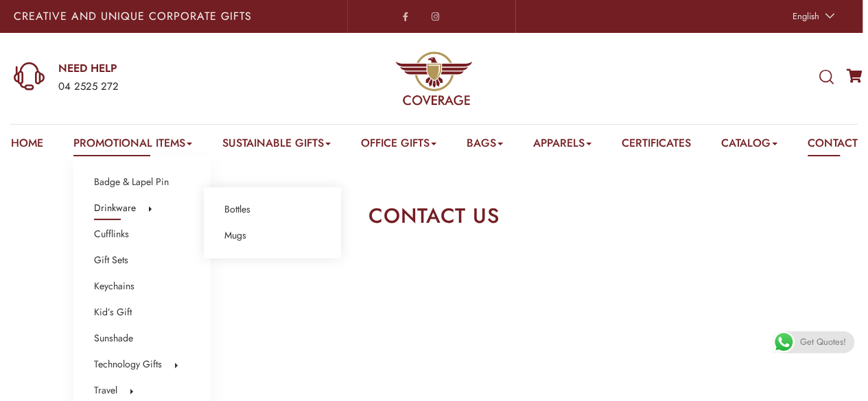  Describe the element at coordinates (562, 145) in the screenshot. I see `a: Apparels` at that location.